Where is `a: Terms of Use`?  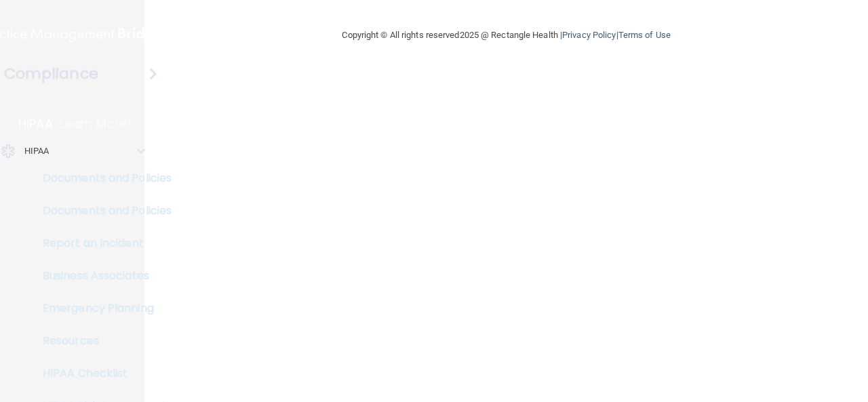 a: Terms of Use is located at coordinates (645, 35).